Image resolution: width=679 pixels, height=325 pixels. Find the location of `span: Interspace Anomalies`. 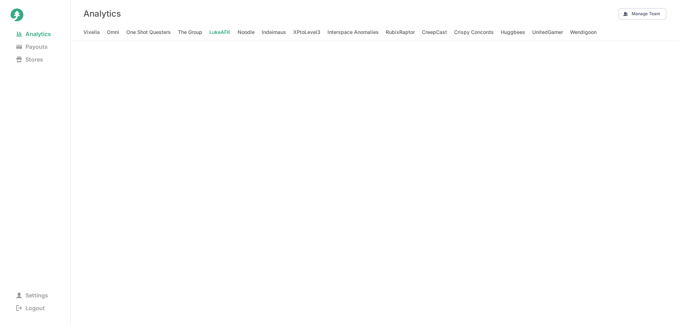

span: Interspace Anomalies is located at coordinates (353, 32).